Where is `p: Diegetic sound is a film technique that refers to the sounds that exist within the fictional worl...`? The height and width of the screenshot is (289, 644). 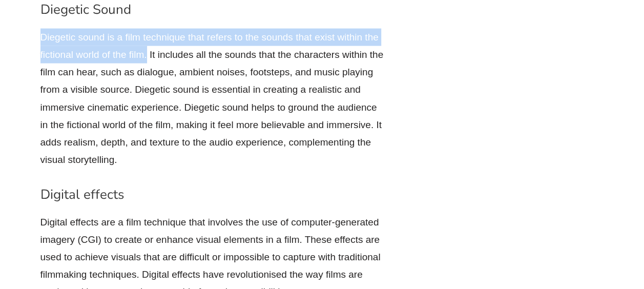 p: Diegetic sound is a film technique that refers to the sounds that exist within the fictional worl... is located at coordinates (212, 99).